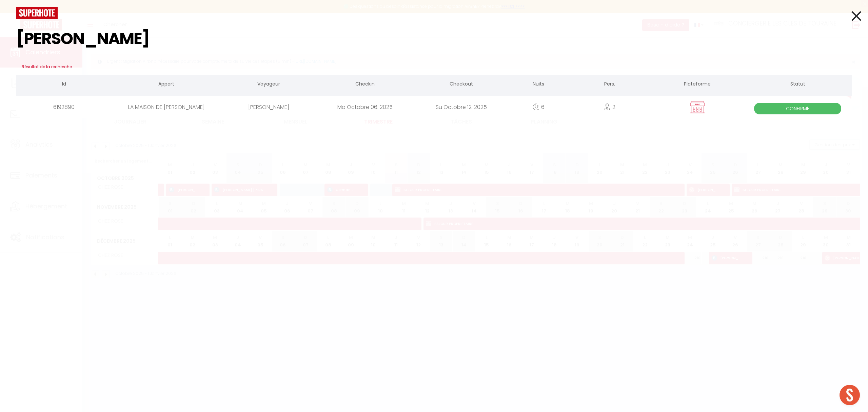 The height and width of the screenshot is (412, 868). What do you see at coordinates (697, 107) in the screenshot?
I see `img: rent.png` at bounding box center [697, 107].